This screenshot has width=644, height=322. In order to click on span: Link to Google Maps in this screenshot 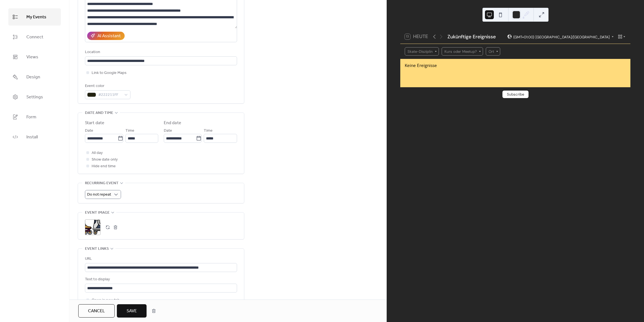, I will do `click(109, 73)`.